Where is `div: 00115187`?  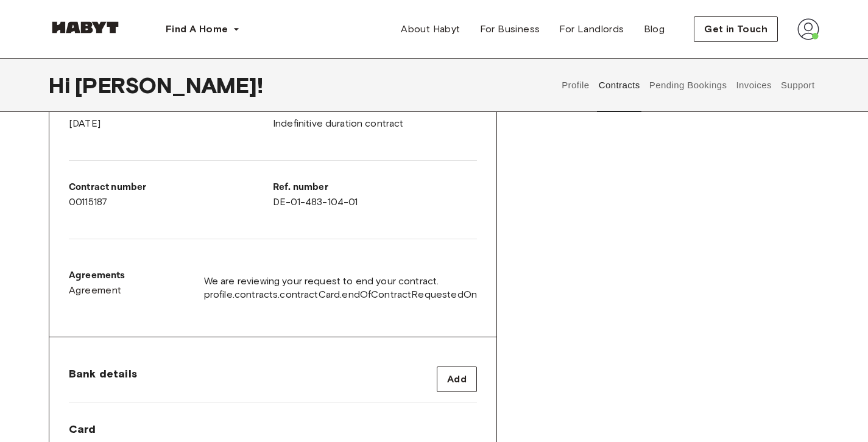
div: 00115187 is located at coordinates (171, 195).